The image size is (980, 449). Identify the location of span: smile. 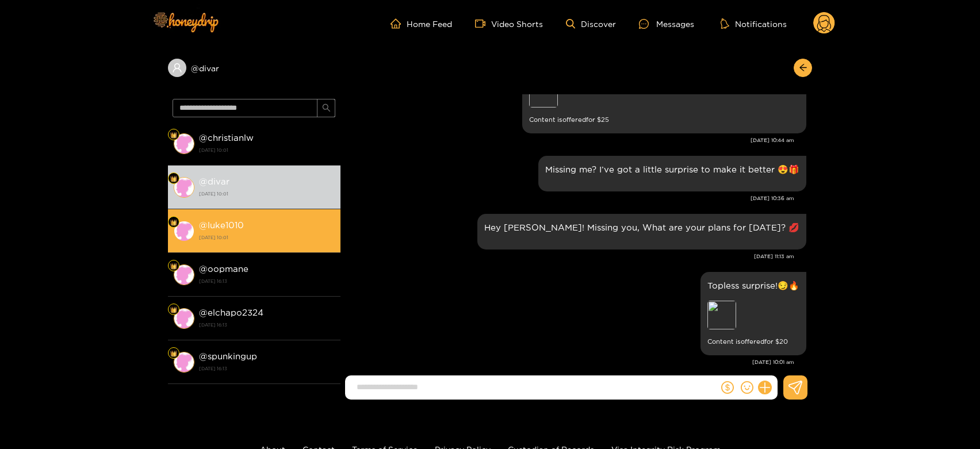
(747, 387).